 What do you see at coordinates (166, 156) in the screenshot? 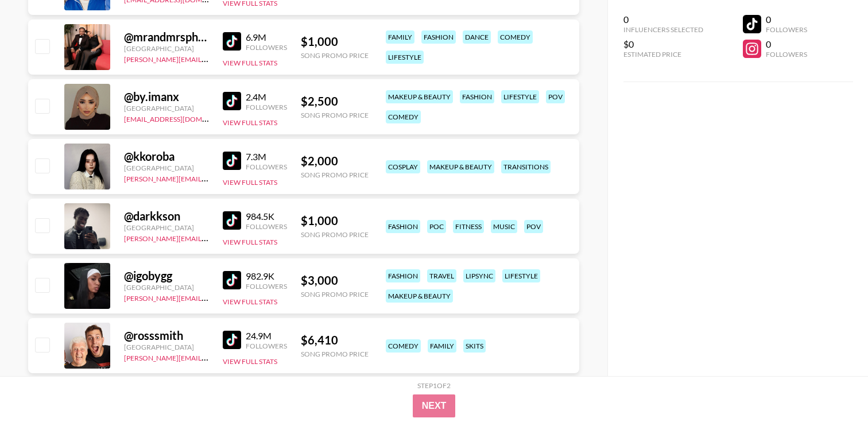
I see `div: @ kkoroba` at bounding box center [166, 156].